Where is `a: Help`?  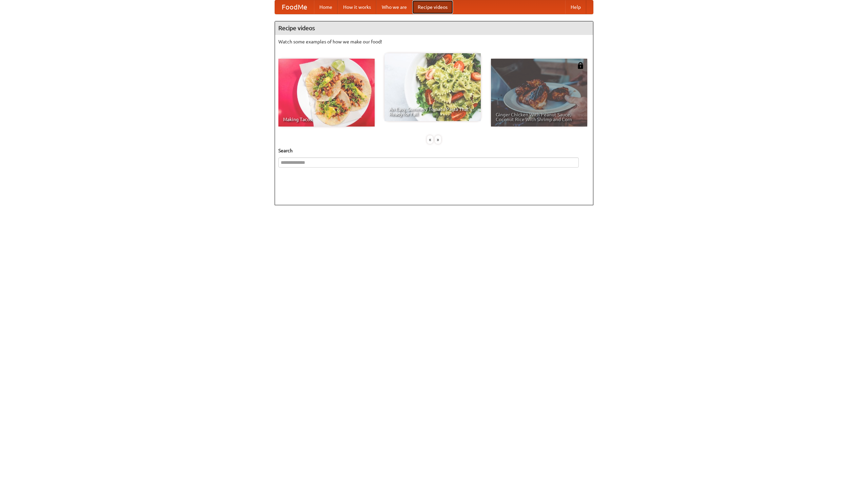 a: Help is located at coordinates (576, 7).